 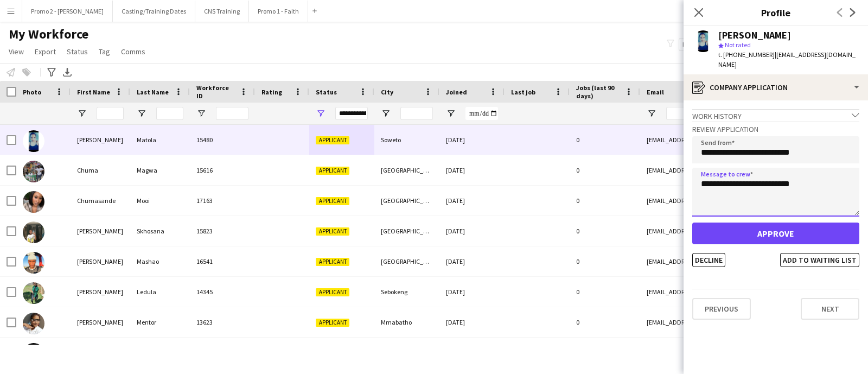 What do you see at coordinates (655, 92) in the screenshot?
I see `span: Email` at bounding box center [655, 92].